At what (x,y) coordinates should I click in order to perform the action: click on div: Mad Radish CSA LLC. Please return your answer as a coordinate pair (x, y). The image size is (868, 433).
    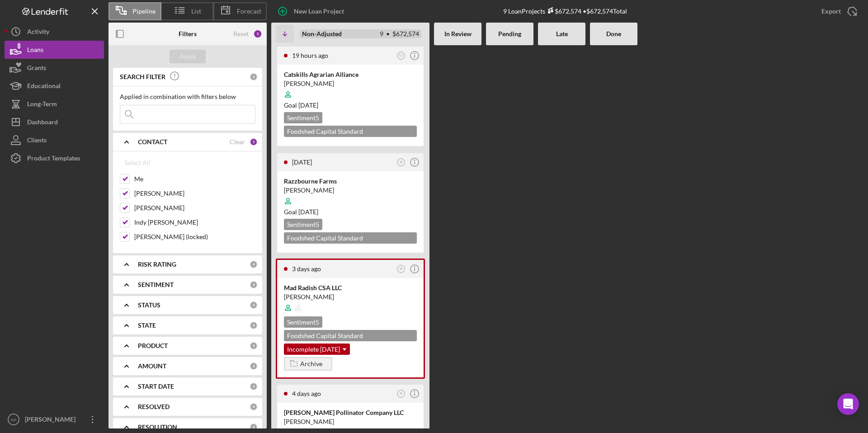
    Looking at the image, I should click on (350, 288).